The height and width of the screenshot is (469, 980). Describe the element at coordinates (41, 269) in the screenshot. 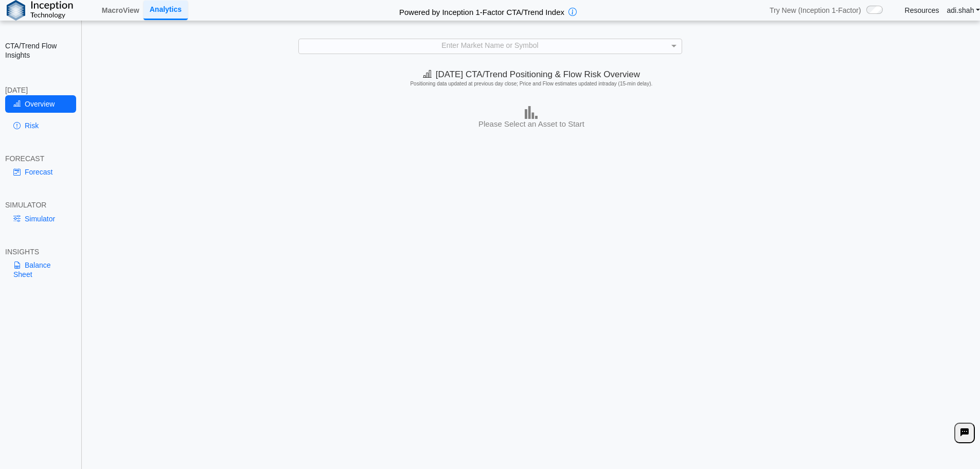

I see `a: Balance Sheet` at that location.